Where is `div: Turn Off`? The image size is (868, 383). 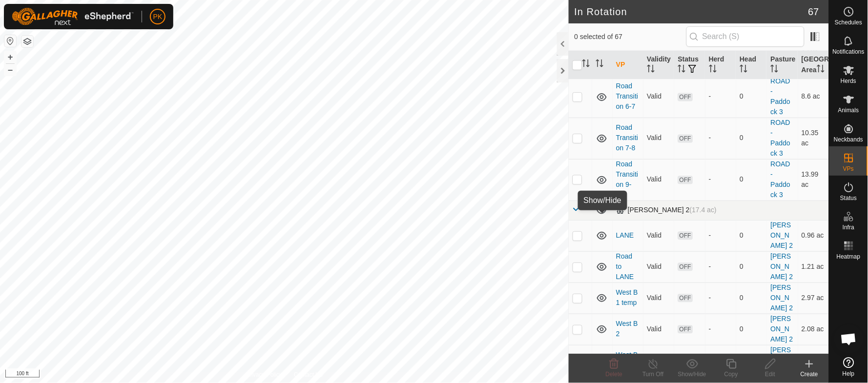 div: Turn Off is located at coordinates (653, 374).